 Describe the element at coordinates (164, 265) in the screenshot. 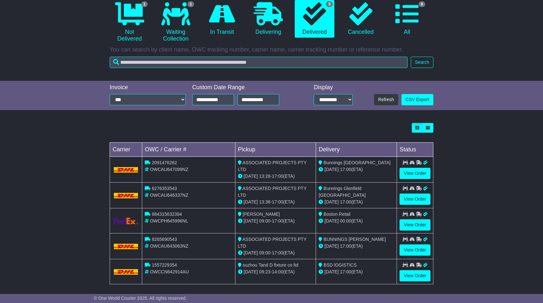

I see `span: 1557229354` at that location.